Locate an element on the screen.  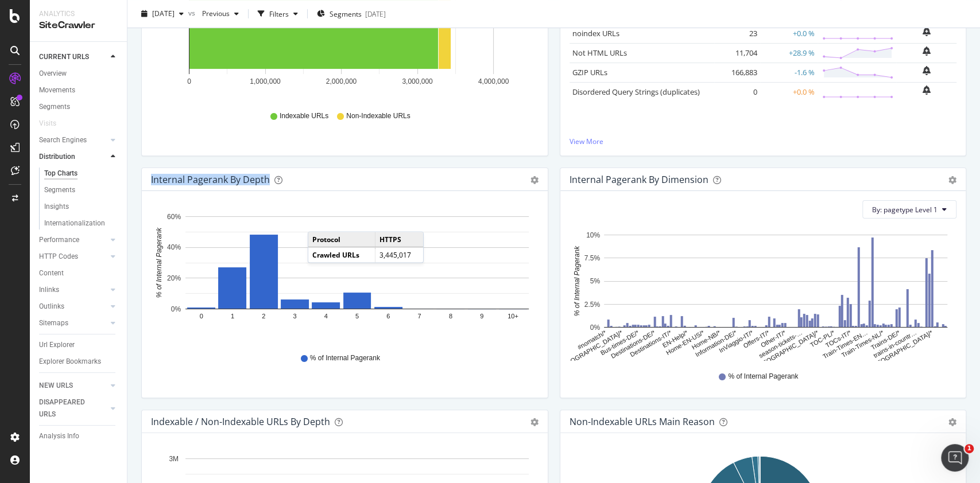
button: Filters is located at coordinates (278, 14).